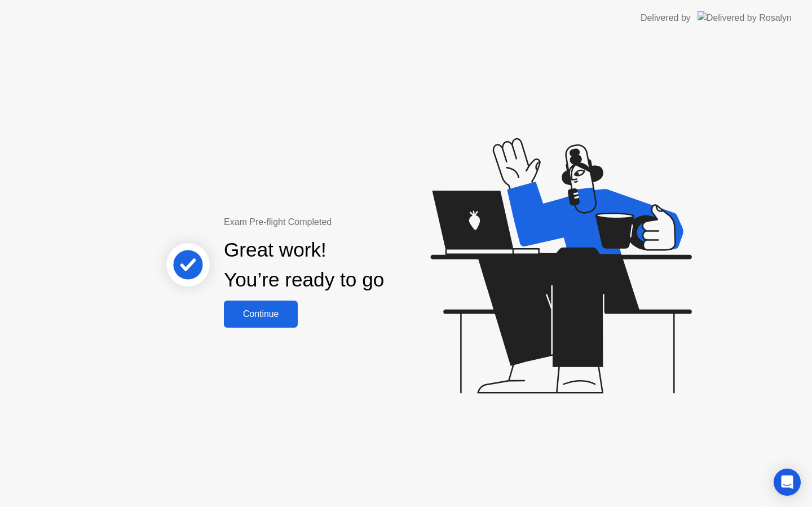  I want to click on div: Continue, so click(261, 314).